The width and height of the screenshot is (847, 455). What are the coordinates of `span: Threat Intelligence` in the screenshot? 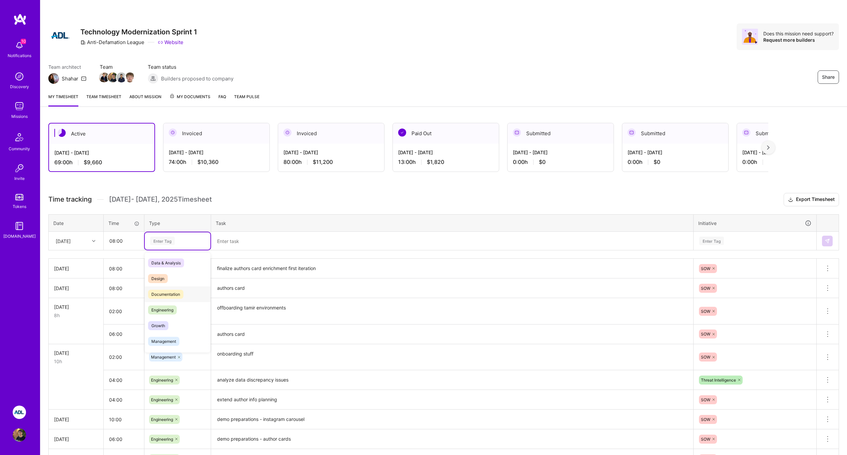 It's located at (718, 380).